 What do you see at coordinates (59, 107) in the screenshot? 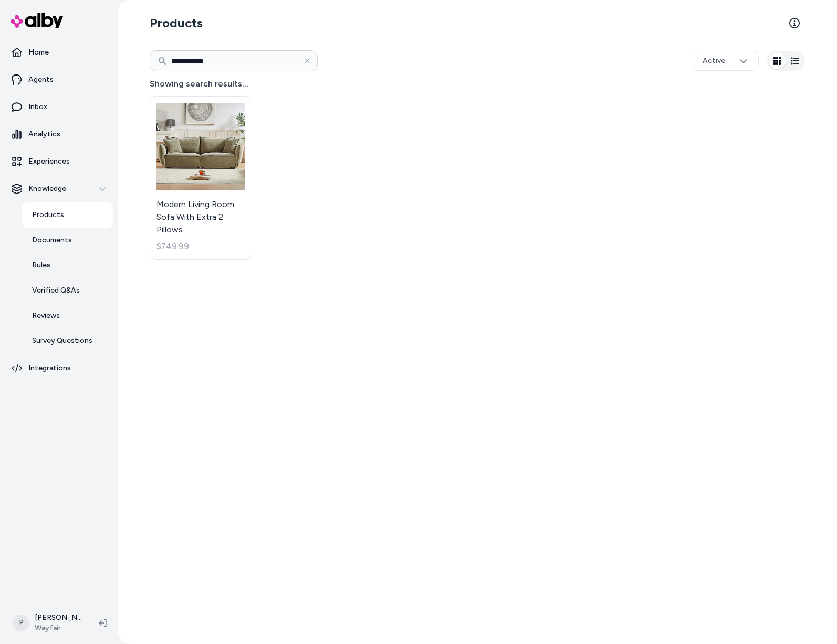
I see `a: Inbox` at bounding box center [59, 107].